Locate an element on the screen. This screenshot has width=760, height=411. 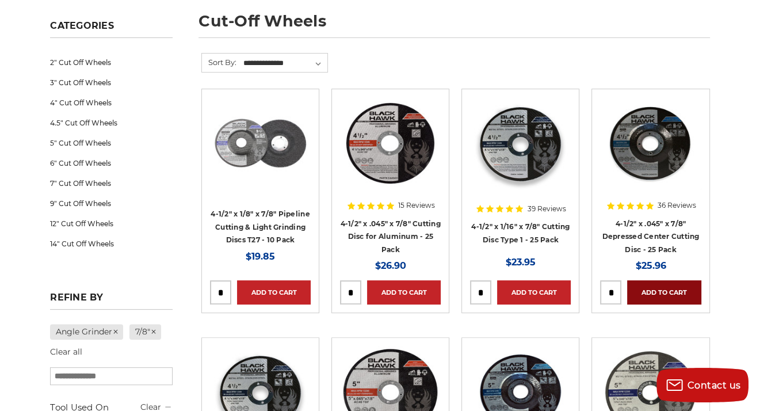
a: View of Black Hawk's 4 1/2 inch T27 pipeline disc, showing both front and back of the grinding wh... is located at coordinates (260, 163).